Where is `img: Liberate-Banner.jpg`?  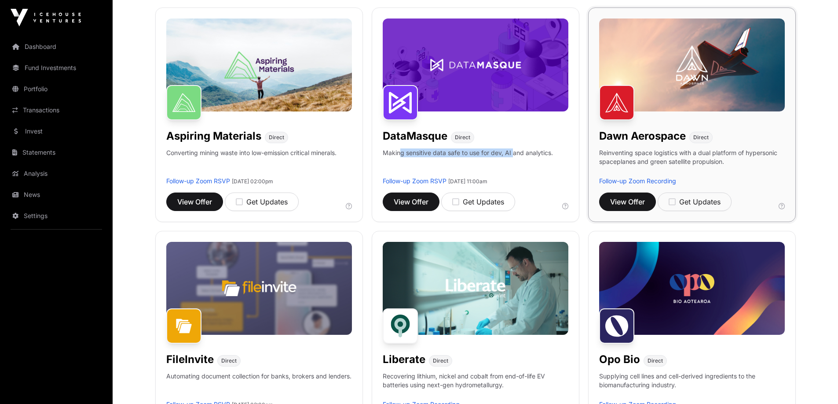 img: Liberate-Banner.jpg is located at coordinates (476, 288).